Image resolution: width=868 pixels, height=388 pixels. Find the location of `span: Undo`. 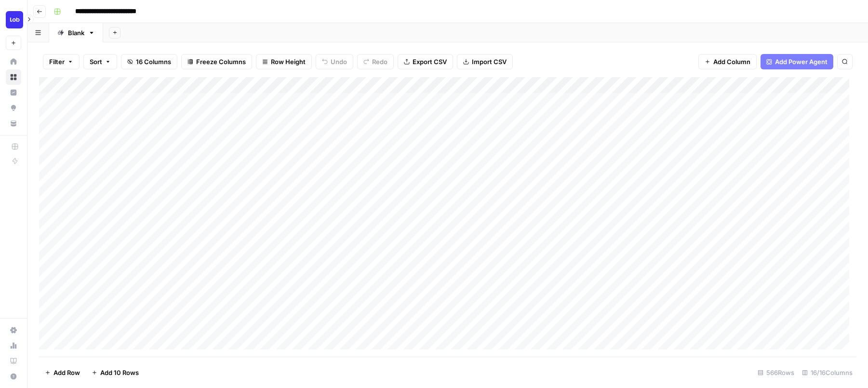

span: Undo is located at coordinates (339, 62).